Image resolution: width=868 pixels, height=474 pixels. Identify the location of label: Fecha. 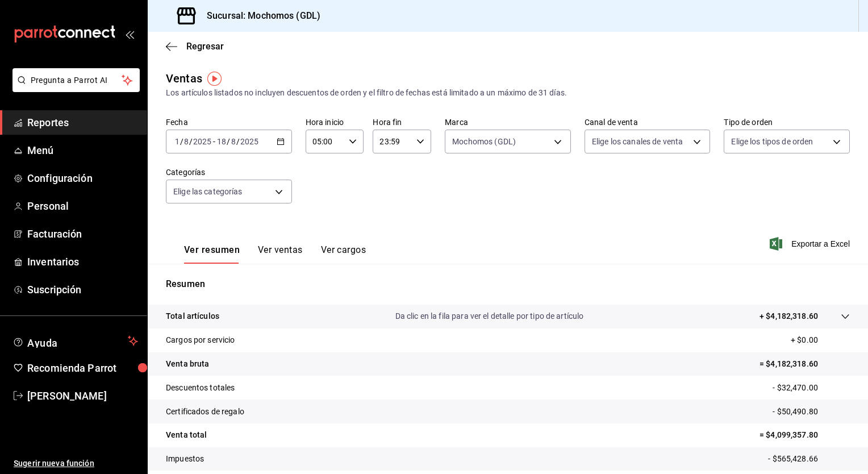
(229, 123).